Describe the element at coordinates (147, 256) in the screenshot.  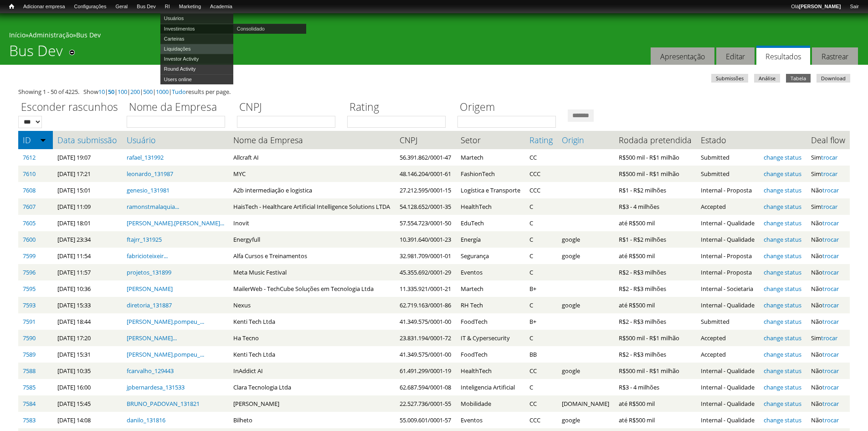
I see `a: fabricioteixeir...` at that location.